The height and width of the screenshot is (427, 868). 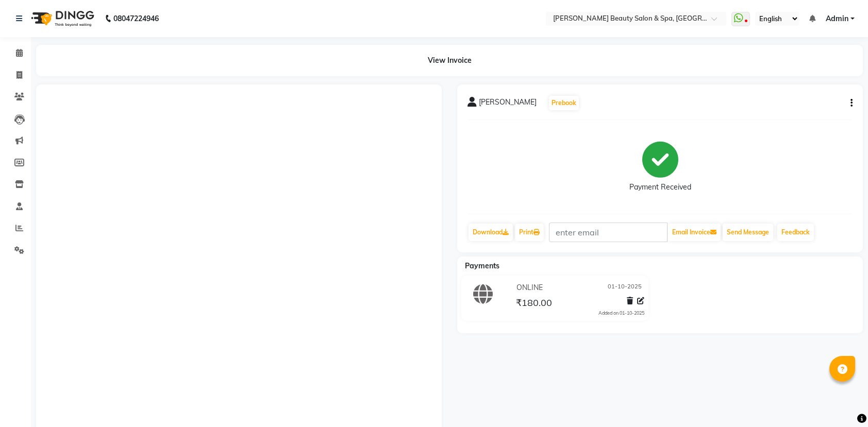 I want to click on a: Feedback, so click(x=795, y=233).